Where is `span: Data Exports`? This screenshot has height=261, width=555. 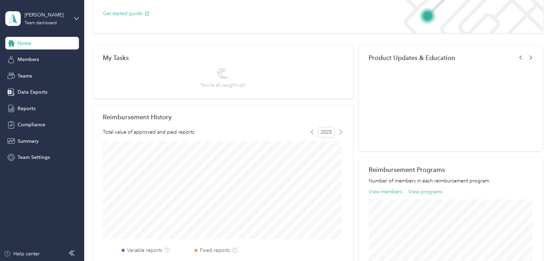 span: Data Exports is located at coordinates (32, 92).